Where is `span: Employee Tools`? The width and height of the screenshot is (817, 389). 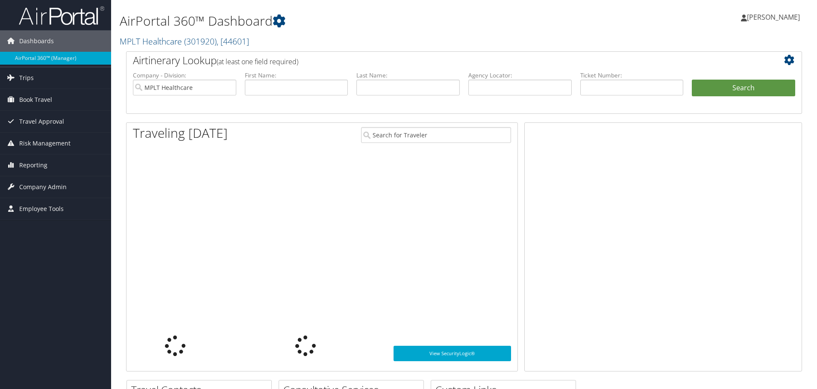
span: Employee Tools is located at coordinates (41, 209).